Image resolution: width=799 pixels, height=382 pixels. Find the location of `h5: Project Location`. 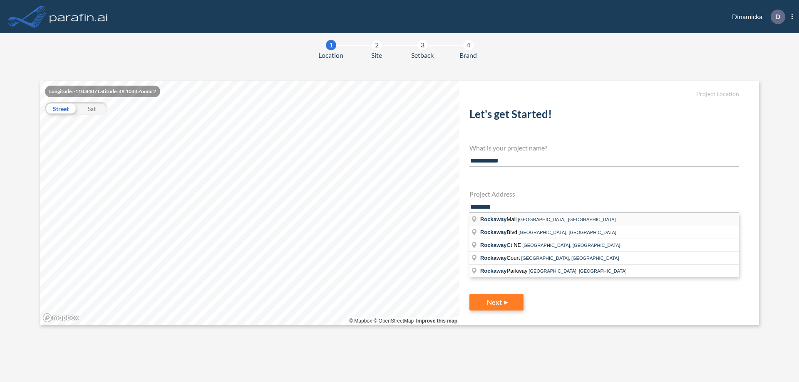

h5: Project Location is located at coordinates (604, 94).